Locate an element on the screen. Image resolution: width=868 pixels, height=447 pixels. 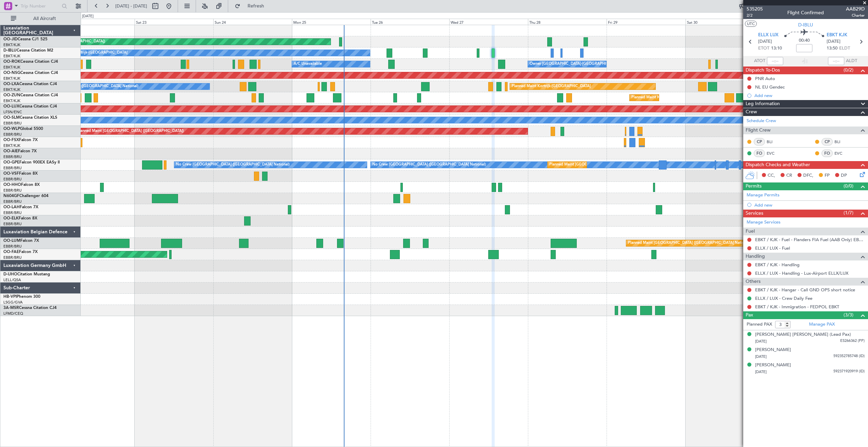
a: OO-ELKFalcon 8X is located at coordinates (20, 218).